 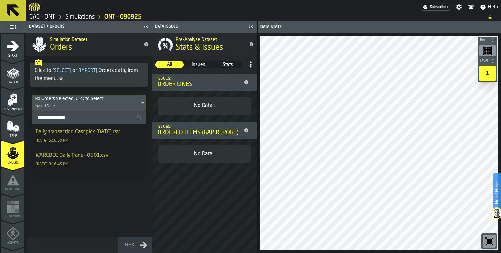 What do you see at coordinates (379, 27) in the screenshot?
I see `header: Data Stats` at bounding box center [379, 27].